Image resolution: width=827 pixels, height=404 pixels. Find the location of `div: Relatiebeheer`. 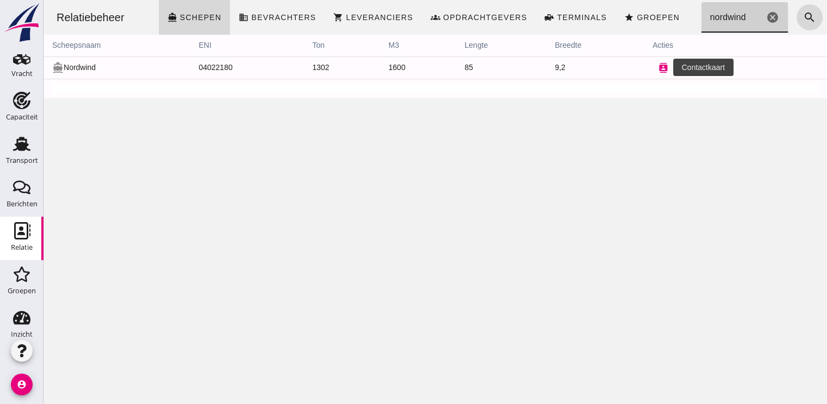

div: Relatiebeheer is located at coordinates (47, 17).